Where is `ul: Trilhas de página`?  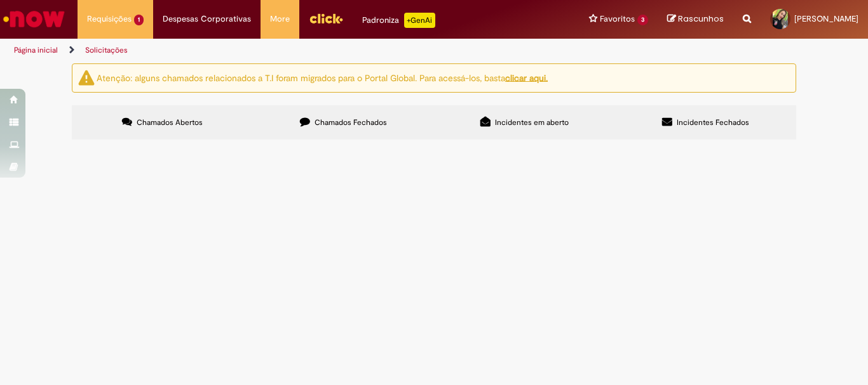
ul: Trilhas de página is located at coordinates (289, 50).